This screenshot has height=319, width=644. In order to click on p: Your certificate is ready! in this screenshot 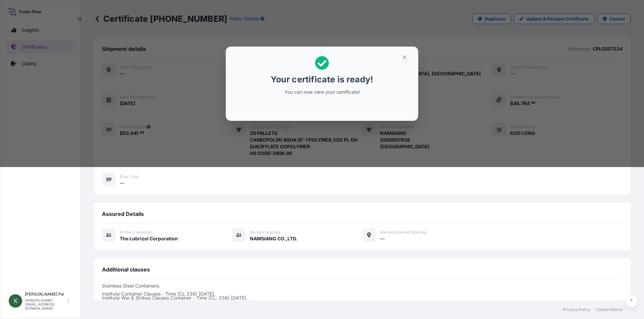, I will do `click(322, 79)`.